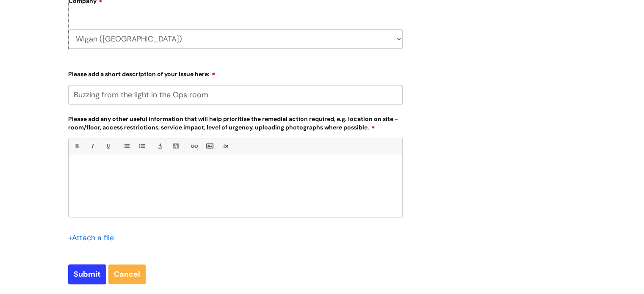 This screenshot has width=644, height=294. What do you see at coordinates (92, 146) in the screenshot?
I see `a: Italic (Ctrl-I)` at bounding box center [92, 146].